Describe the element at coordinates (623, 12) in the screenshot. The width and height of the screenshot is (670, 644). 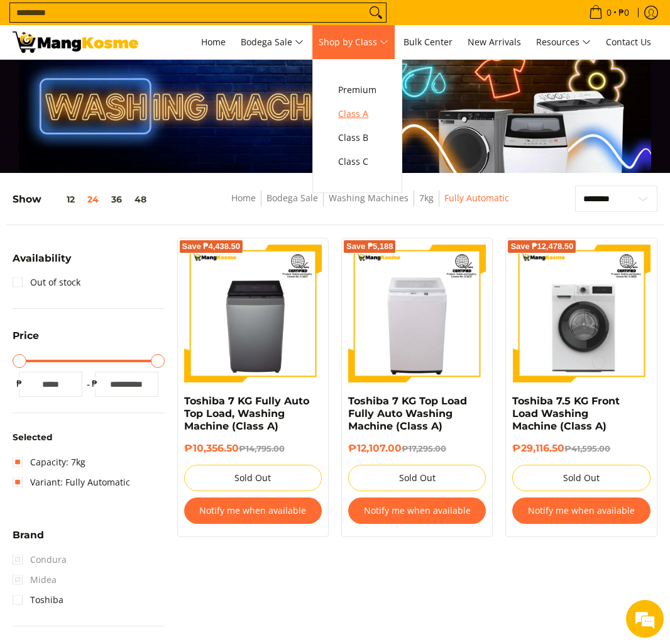
I see `span: ₱0` at that location.